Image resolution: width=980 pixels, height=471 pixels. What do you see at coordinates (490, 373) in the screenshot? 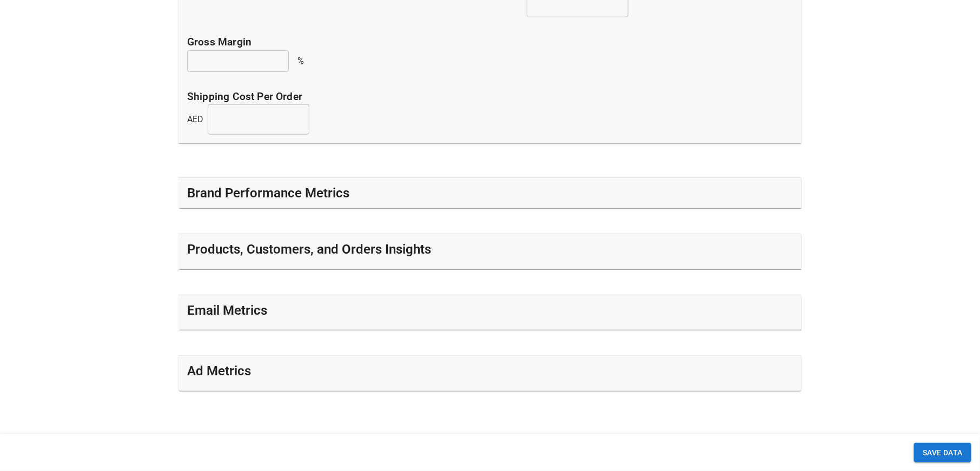
I see `div: Ad Metrics` at bounding box center [490, 373].